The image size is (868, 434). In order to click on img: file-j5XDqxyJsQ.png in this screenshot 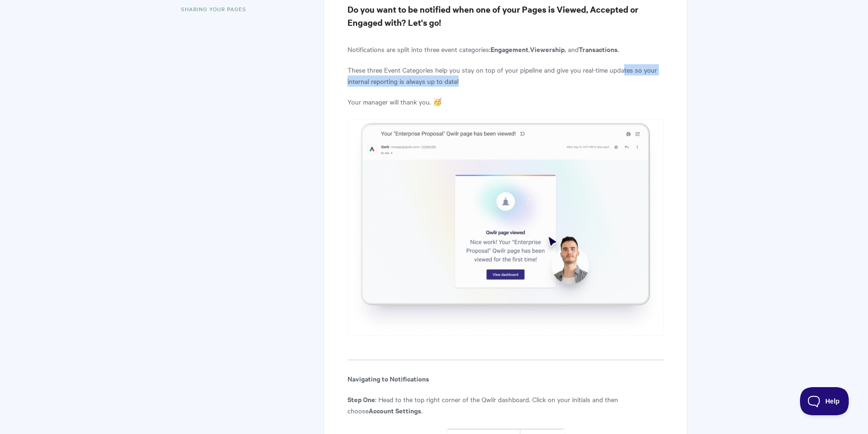, I will do `click(505, 228)`.